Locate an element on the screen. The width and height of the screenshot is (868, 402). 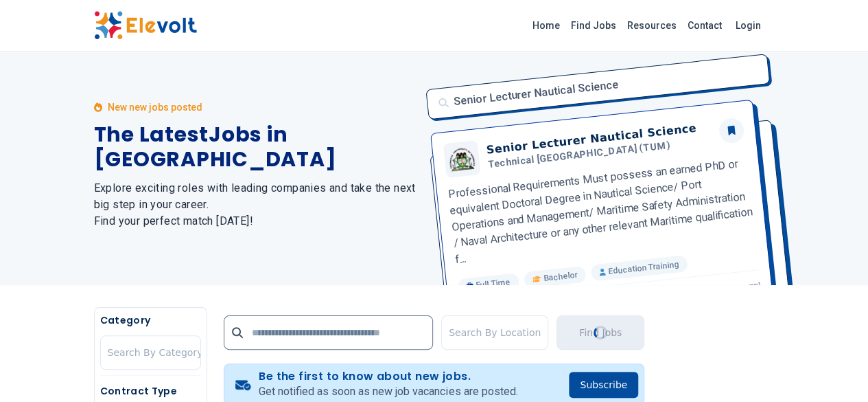
h4: Be the first to know about new jobs. is located at coordinates (388, 377).